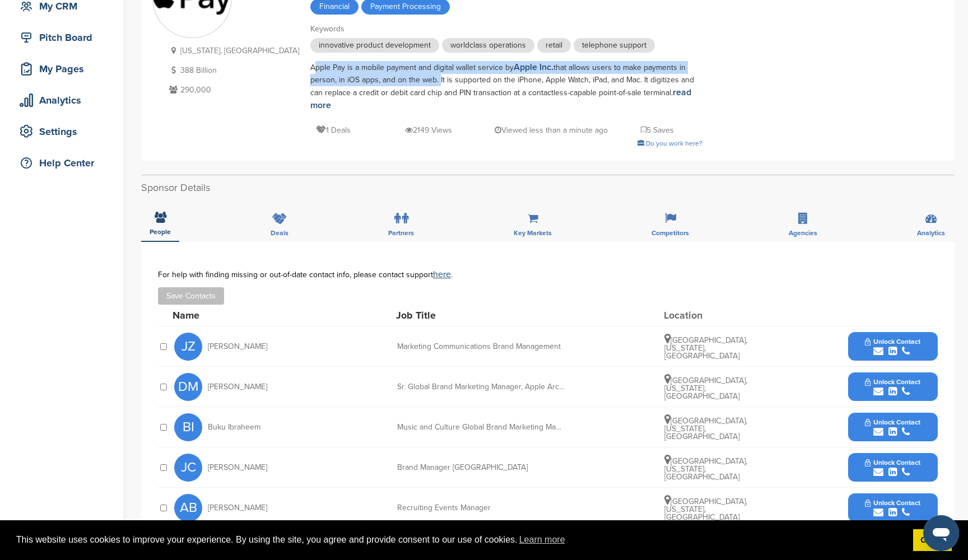  Describe the element at coordinates (932, 541) in the screenshot. I see `a: dismiss cookie message` at that location.